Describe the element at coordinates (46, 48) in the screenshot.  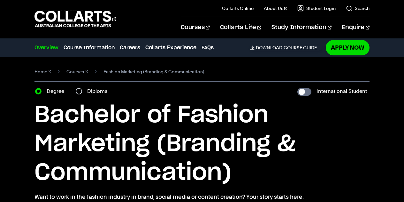
I see `a: Overview` at that location.